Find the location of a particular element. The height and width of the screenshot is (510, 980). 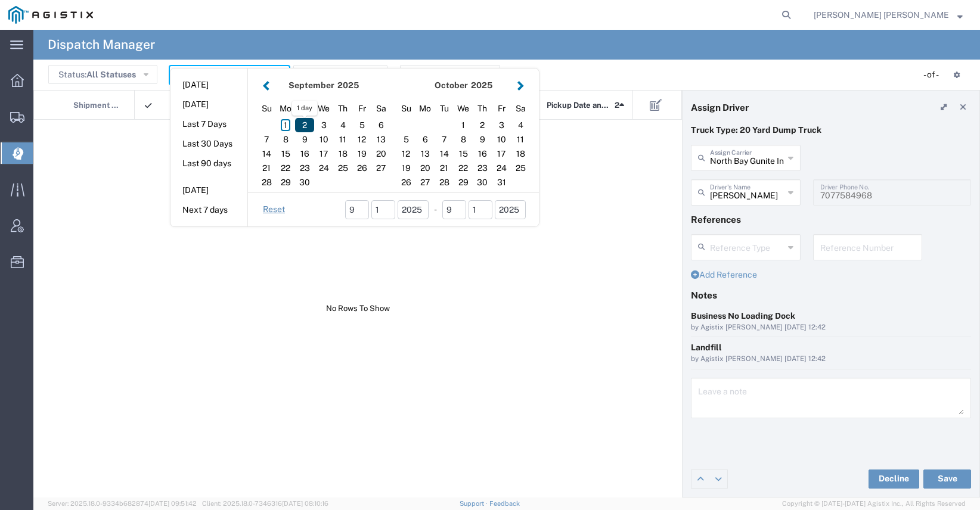

div: 12 is located at coordinates (362, 139).